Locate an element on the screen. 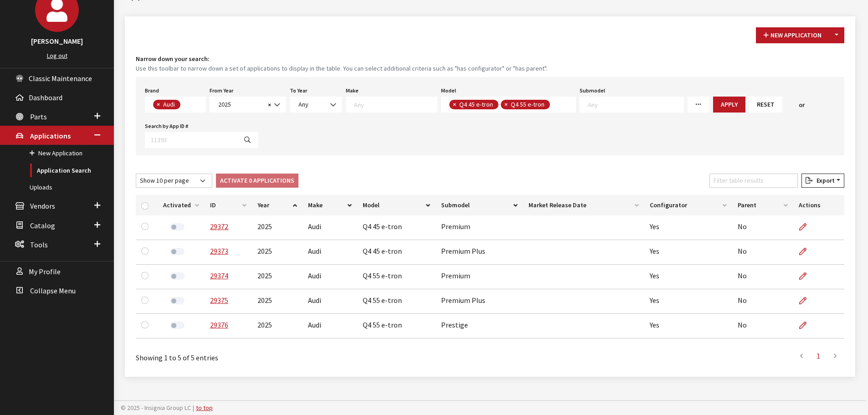  label: From Year is located at coordinates (222, 90).